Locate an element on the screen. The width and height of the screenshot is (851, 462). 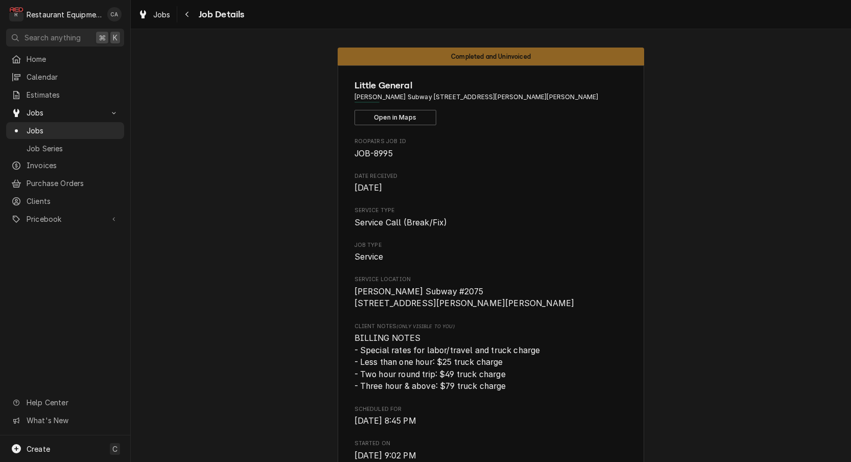
span: Completed and Uninvoiced is located at coordinates (491, 56).